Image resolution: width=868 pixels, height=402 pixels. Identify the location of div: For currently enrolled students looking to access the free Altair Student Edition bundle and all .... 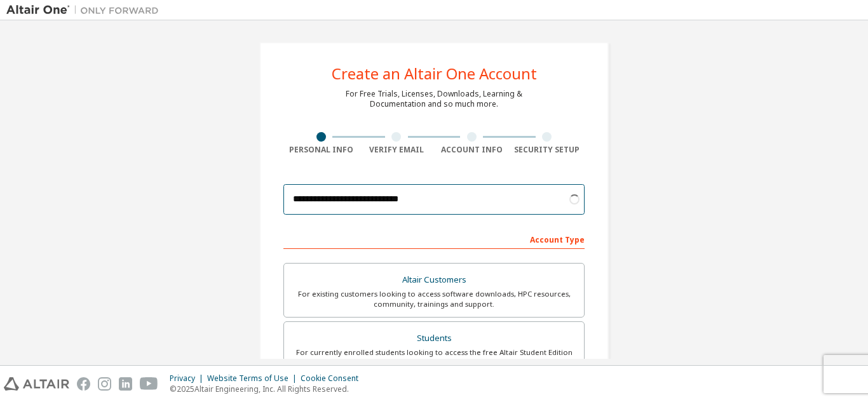
(434, 357).